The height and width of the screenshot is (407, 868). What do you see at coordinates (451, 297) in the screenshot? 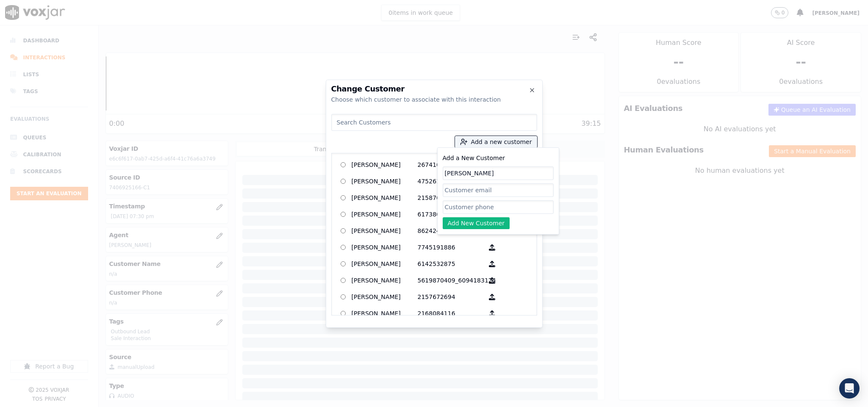
I see `p: 2157672694` at bounding box center [451, 297].